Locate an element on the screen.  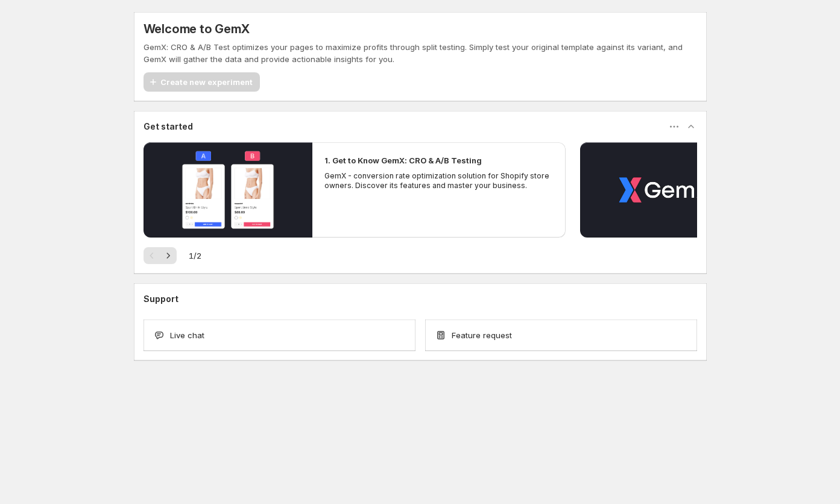
h3: Get started is located at coordinates (168, 127).